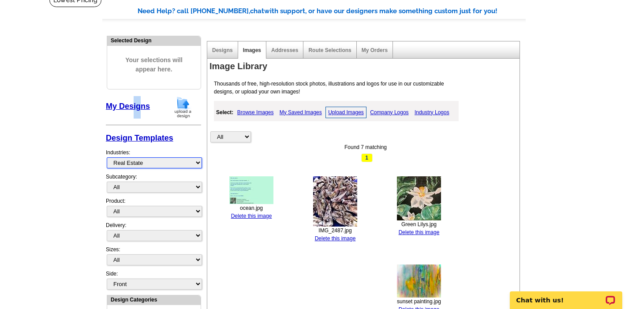 Image resolution: width=628 pixels, height=309 pixels. I want to click on a: Upload Images, so click(346, 112).